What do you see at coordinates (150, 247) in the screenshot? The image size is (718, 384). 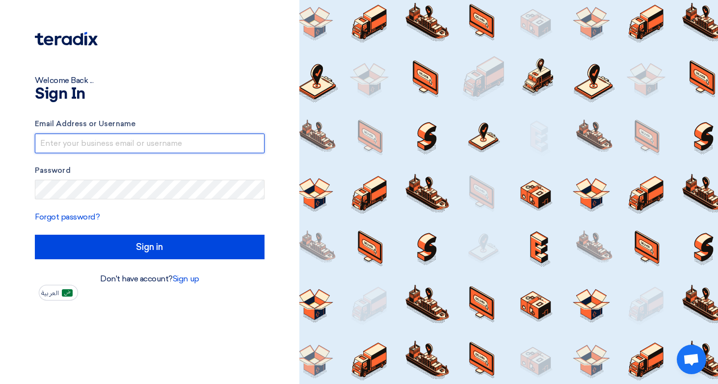 I see `input: Sign in` at bounding box center [150, 247].